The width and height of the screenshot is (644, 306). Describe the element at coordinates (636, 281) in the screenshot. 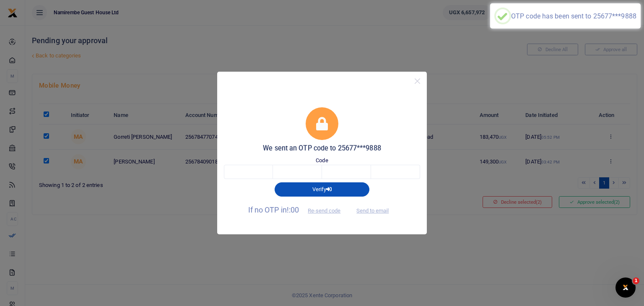

I see `span: 1` at that location.